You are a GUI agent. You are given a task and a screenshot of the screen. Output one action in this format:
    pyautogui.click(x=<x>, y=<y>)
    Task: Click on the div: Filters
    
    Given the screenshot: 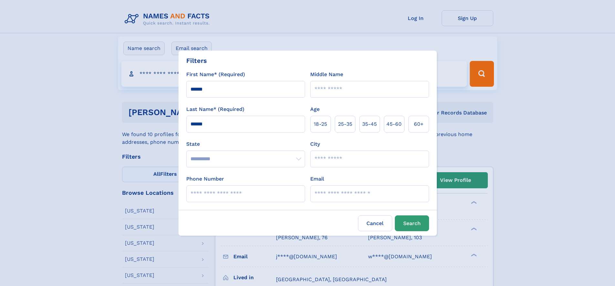 What is the action you would take?
    pyautogui.click(x=197, y=61)
    